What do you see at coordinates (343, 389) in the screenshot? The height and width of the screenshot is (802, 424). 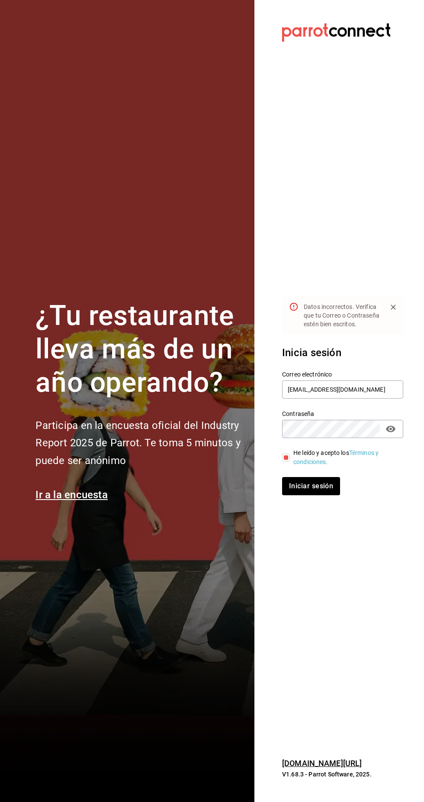 I see `input: Ingresa tu correo electrónico` at bounding box center [343, 389].